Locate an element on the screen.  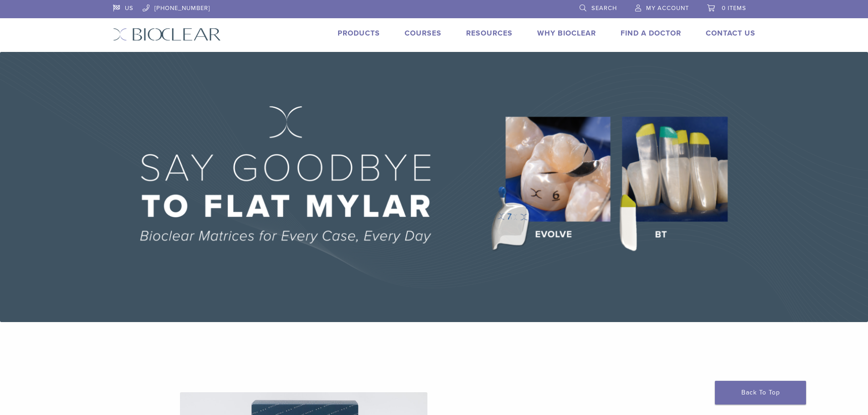
span: My Account is located at coordinates (668, 8).